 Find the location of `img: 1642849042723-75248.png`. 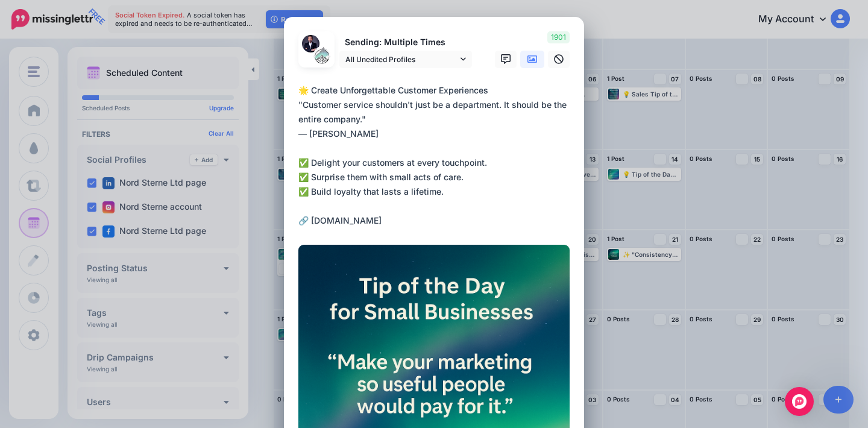

img: 1642849042723-75248.png is located at coordinates (310, 43).